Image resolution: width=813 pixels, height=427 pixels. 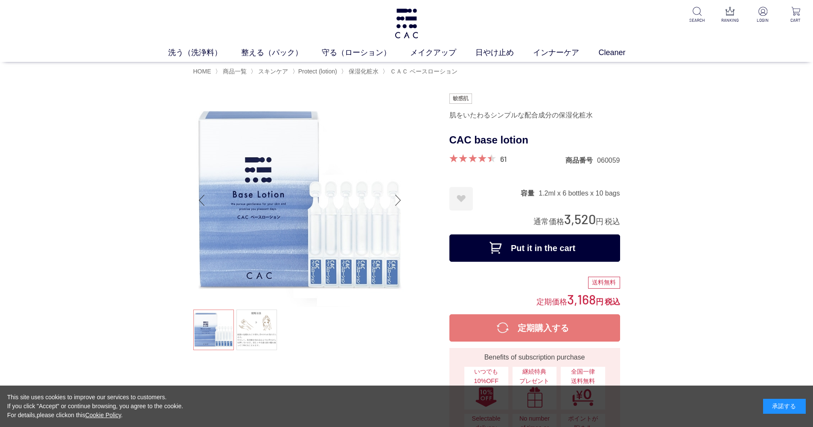 I want to click on span: 3,520, so click(x=580, y=219).